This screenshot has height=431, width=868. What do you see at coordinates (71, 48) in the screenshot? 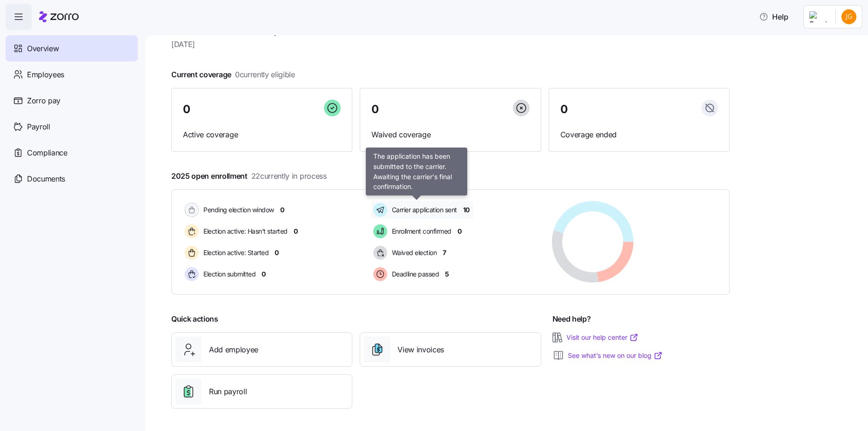
I see `a: Overview` at bounding box center [71, 48].